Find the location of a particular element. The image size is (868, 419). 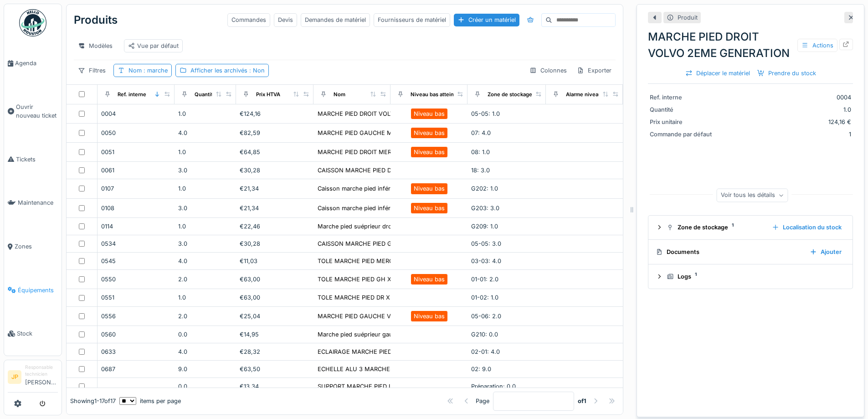

span: : Non is located at coordinates (256, 70).